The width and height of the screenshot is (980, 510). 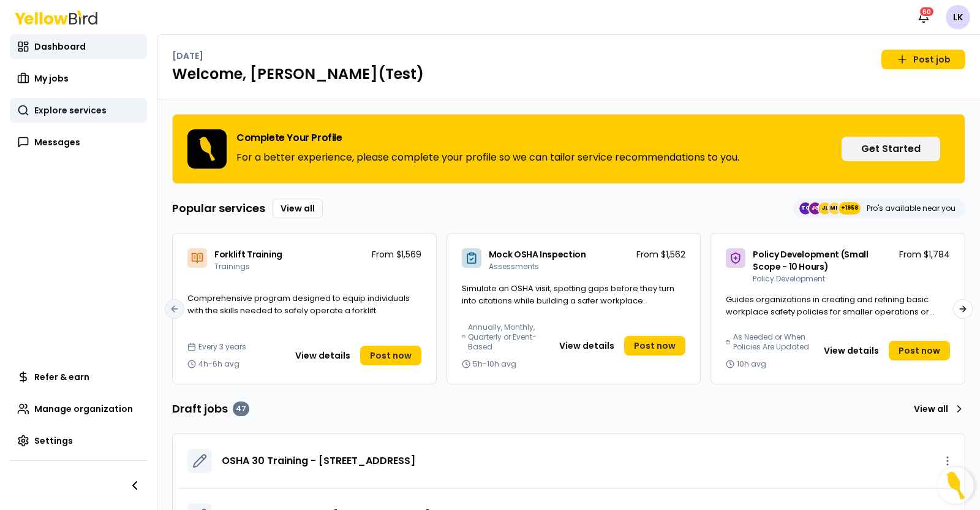 I want to click on span: Simulate an OSHA visit, spotting gaps before they turn into citations while building a safer work..., so click(x=568, y=294).